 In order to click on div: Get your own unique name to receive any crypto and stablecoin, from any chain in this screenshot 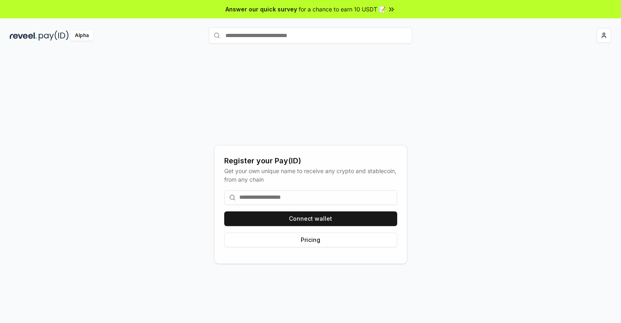, I will do `click(311, 175)`.